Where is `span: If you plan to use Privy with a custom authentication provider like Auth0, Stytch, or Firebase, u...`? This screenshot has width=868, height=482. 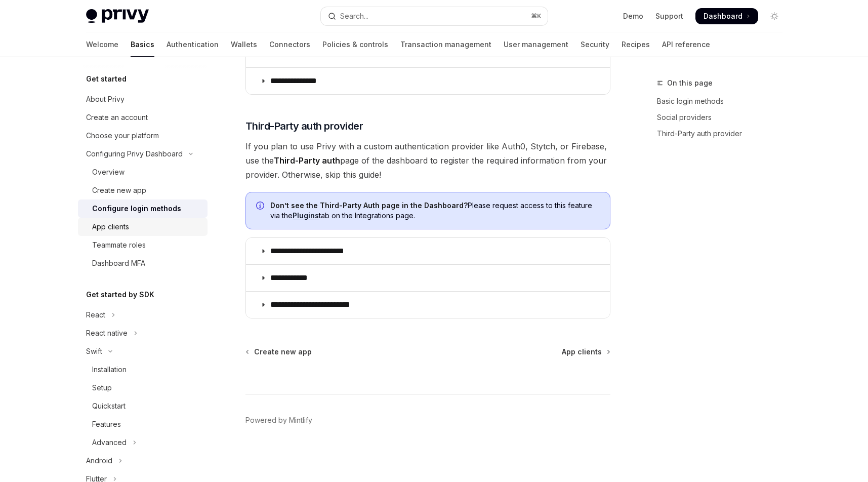
span: If you plan to use Privy with a custom authentication provider like Auth0, Stytch, or Firebase, u... is located at coordinates (428, 160).